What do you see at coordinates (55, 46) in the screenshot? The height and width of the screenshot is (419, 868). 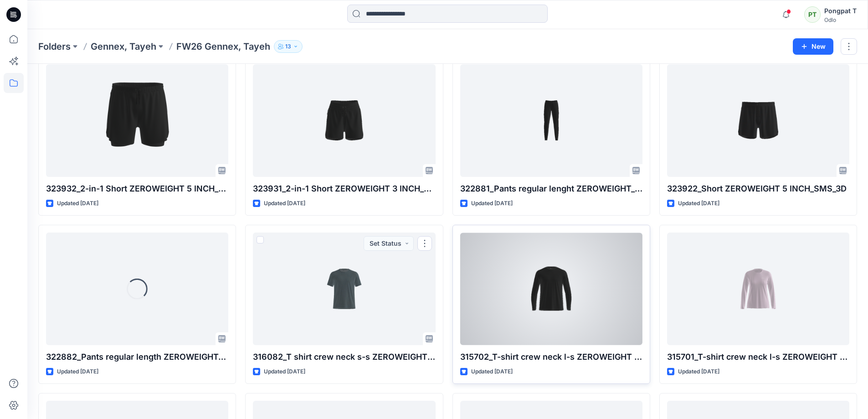 I see `a: Folders` at bounding box center [55, 46].